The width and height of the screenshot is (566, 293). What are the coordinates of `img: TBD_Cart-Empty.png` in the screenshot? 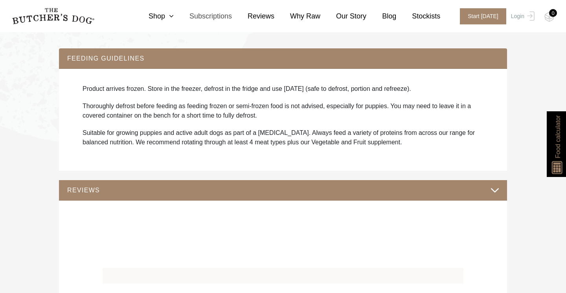 It's located at (549, 17).